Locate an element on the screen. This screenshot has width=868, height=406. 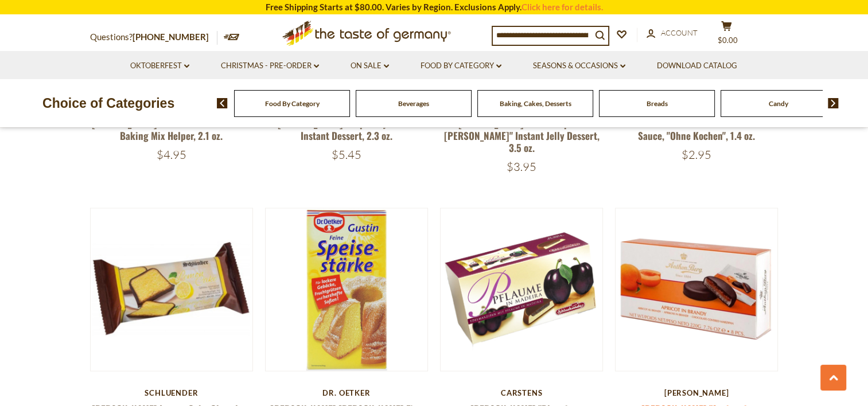
button: $0.00 is located at coordinates (727, 35).